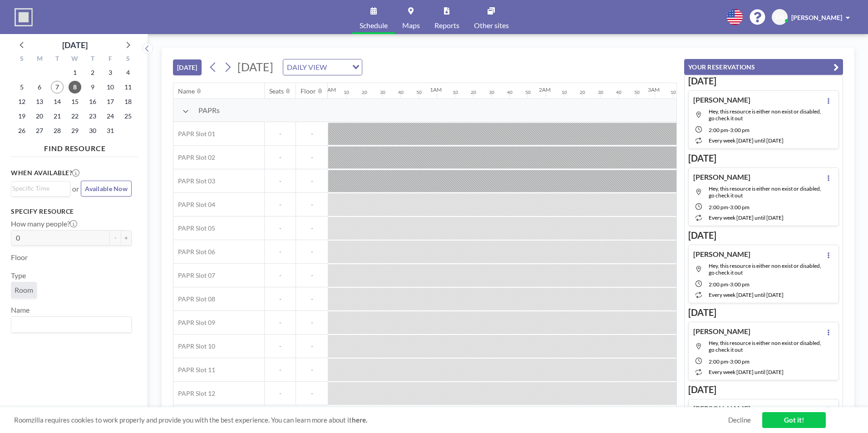 This screenshot has height=433, width=868. Describe the element at coordinates (75, 146) in the screenshot. I see `h4: FIND RESOURCE` at that location.